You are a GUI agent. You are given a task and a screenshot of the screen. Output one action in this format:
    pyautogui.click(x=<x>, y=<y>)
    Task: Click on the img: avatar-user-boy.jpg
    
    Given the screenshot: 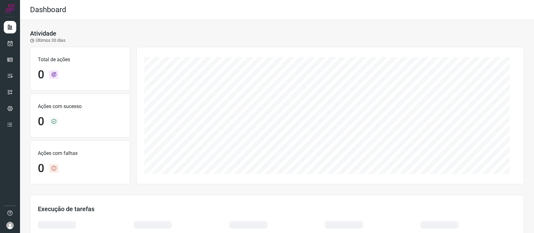 What is the action you would take?
    pyautogui.click(x=10, y=226)
    